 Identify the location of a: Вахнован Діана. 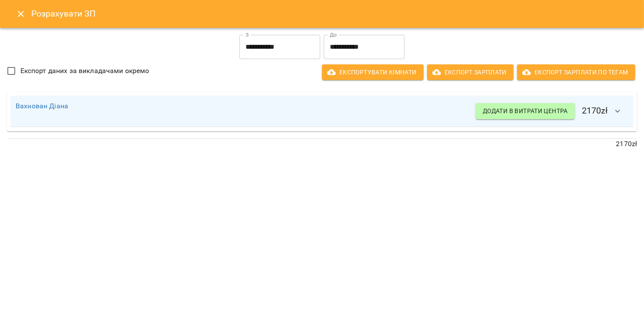
(42, 106).